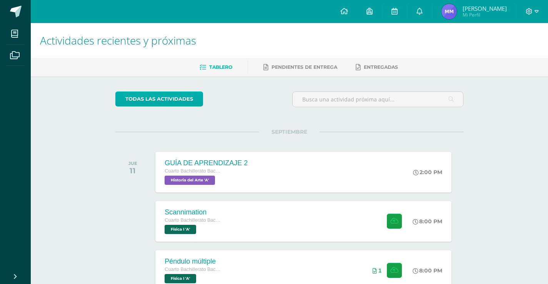 The width and height of the screenshot is (548, 284). Describe the element at coordinates (381, 67) in the screenshot. I see `span: Entregadas` at that location.